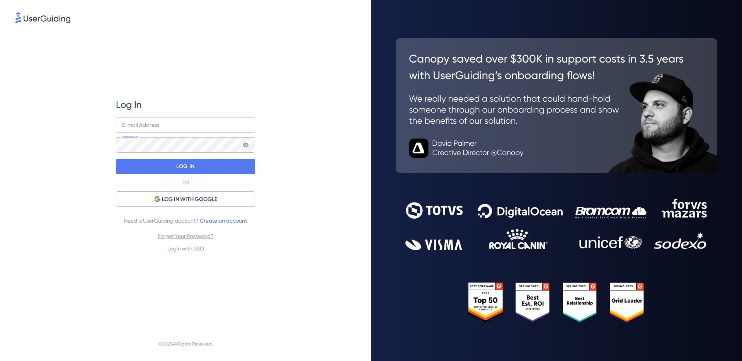 This screenshot has height=361, width=742. What do you see at coordinates (186, 125) in the screenshot?
I see `input: example@company.com` at bounding box center [186, 125].